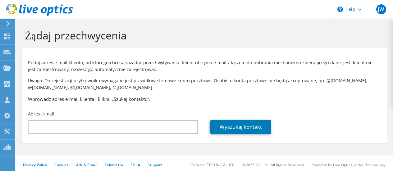  I want to click on a: Ads & Email, so click(87, 165).